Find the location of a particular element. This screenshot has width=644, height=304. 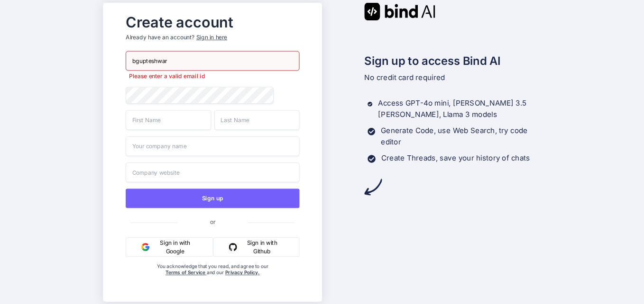

p: No credit card required is located at coordinates (452, 78).